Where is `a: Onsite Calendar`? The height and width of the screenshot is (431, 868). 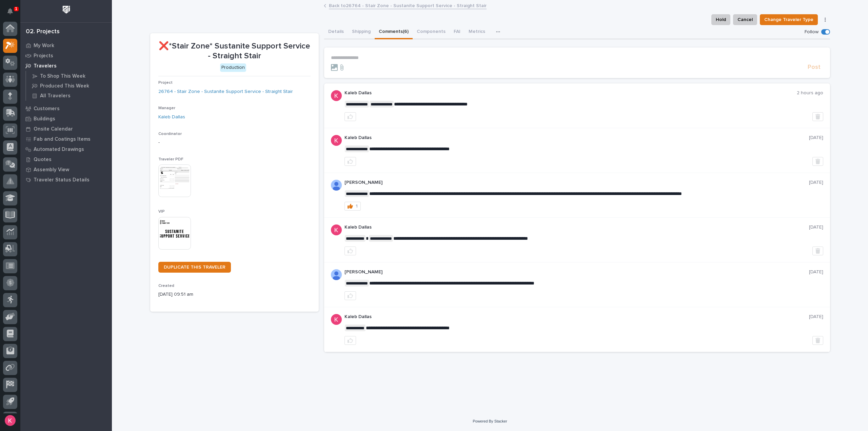 a: Onsite Calendar is located at coordinates (66, 129).